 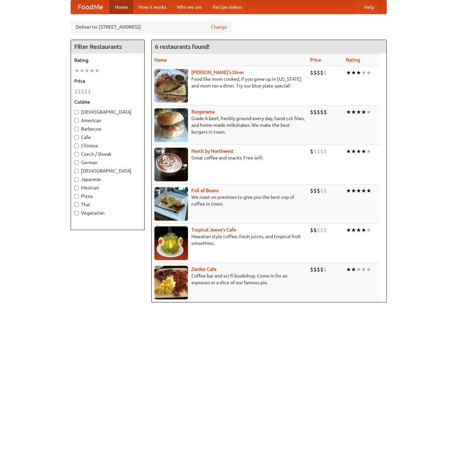 I want to click on input: Thai, so click(x=77, y=204).